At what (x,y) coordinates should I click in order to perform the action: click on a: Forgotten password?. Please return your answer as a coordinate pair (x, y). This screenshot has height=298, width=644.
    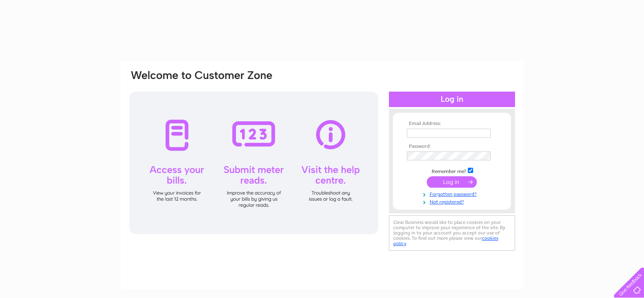
    Looking at the image, I should click on (453, 193).